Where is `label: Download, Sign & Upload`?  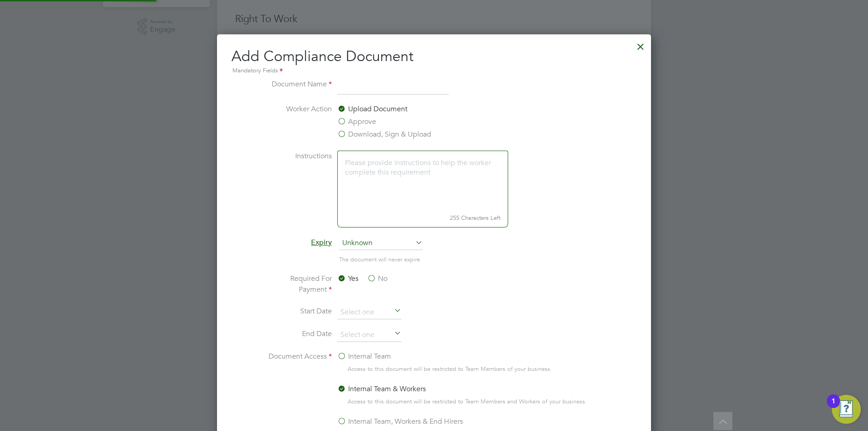 label: Download, Sign & Upload is located at coordinates (384, 134).